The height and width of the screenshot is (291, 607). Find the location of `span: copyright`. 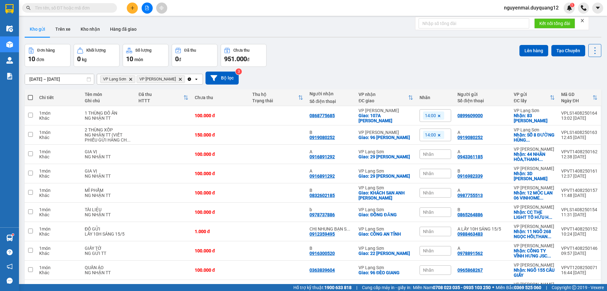

span: copyright is located at coordinates (574, 287).